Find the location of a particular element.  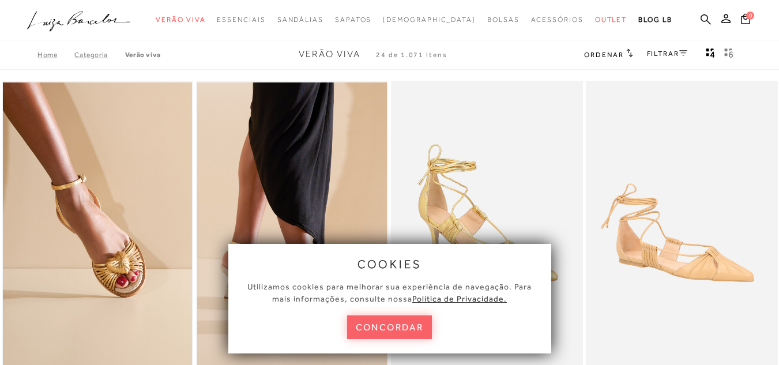

a: BLOG LB is located at coordinates (655, 20).